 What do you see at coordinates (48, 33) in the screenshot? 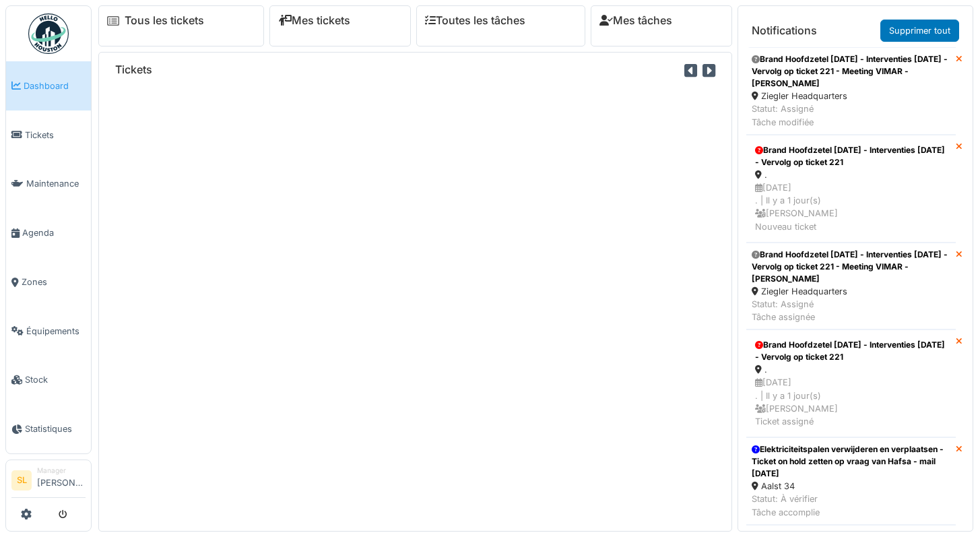
I see `img: Badge_color-CXgf-gQk.svg` at bounding box center [48, 33].